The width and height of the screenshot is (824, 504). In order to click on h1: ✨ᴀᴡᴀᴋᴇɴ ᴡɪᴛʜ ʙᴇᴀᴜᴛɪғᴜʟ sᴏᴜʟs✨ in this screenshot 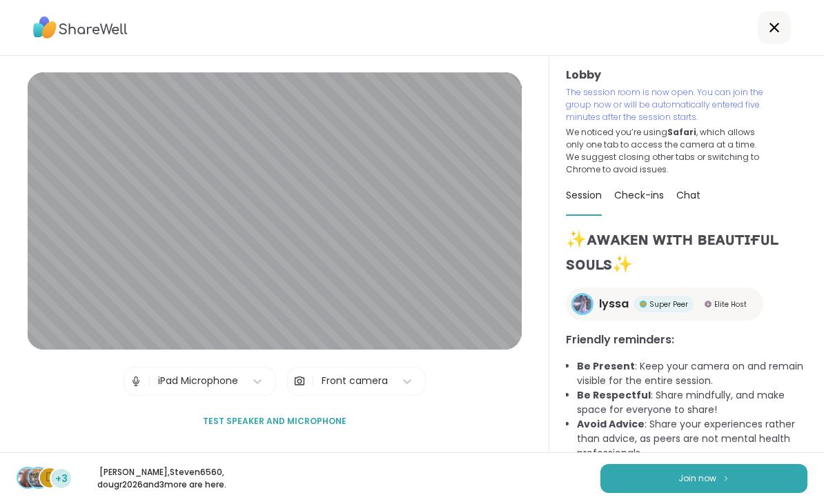, I will do `click(687, 252)`.